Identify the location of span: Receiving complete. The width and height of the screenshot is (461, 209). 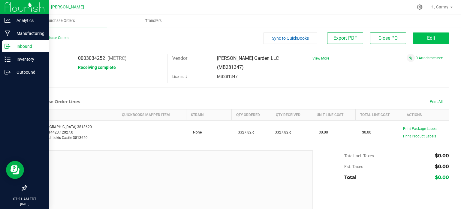
(97, 67).